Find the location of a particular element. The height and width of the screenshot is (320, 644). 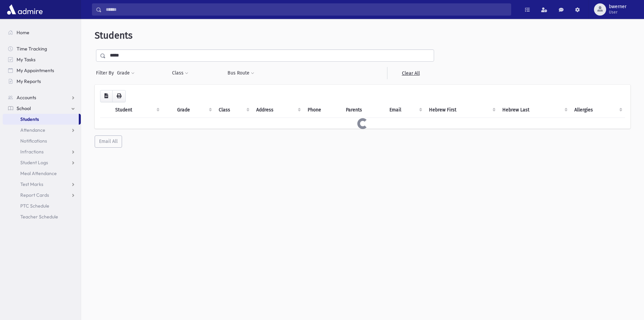

span: Report Cards is located at coordinates (35, 195).